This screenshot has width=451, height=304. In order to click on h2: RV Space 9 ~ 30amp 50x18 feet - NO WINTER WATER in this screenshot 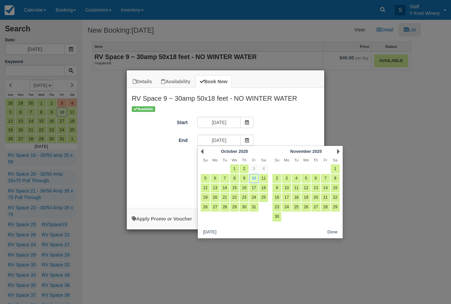, I will do `click(225, 96)`.